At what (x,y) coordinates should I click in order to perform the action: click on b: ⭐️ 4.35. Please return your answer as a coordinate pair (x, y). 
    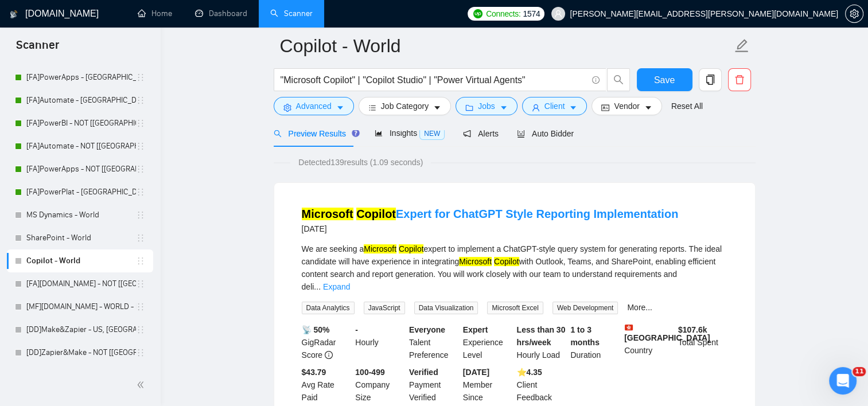
    Looking at the image, I should click on (529, 372).